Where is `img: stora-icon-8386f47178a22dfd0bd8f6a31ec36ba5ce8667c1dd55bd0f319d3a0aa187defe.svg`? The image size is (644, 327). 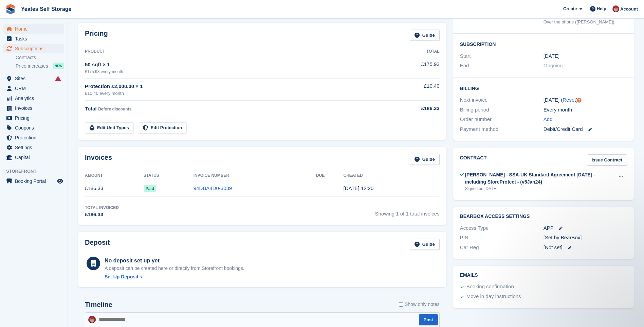
img: stora-icon-8386f47178a22dfd0bd8f6a31ec36ba5ce8667c1dd55bd0f319d3a0aa187defe.svg is located at coordinates (11, 9).